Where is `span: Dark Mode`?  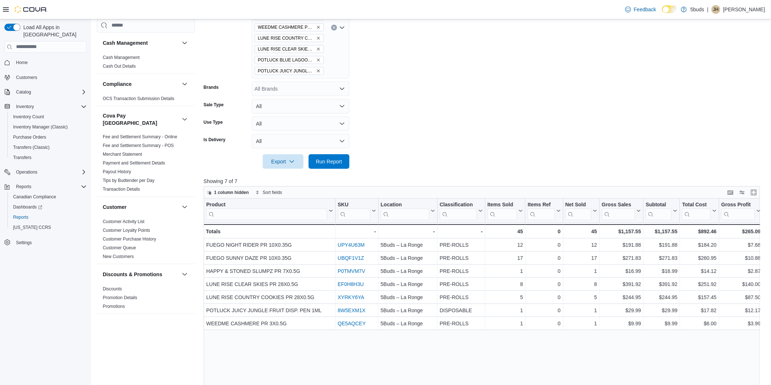 span: Dark Mode is located at coordinates (662, 13).